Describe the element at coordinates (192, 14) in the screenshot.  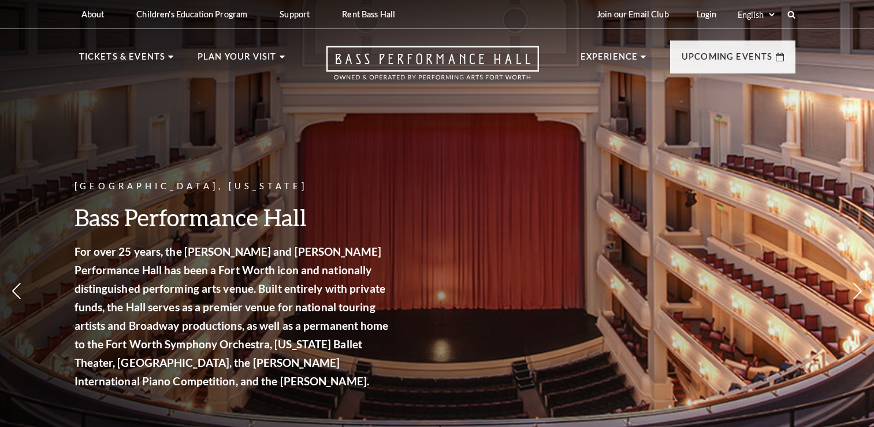
I see `p: Children's Education Program` at that location.